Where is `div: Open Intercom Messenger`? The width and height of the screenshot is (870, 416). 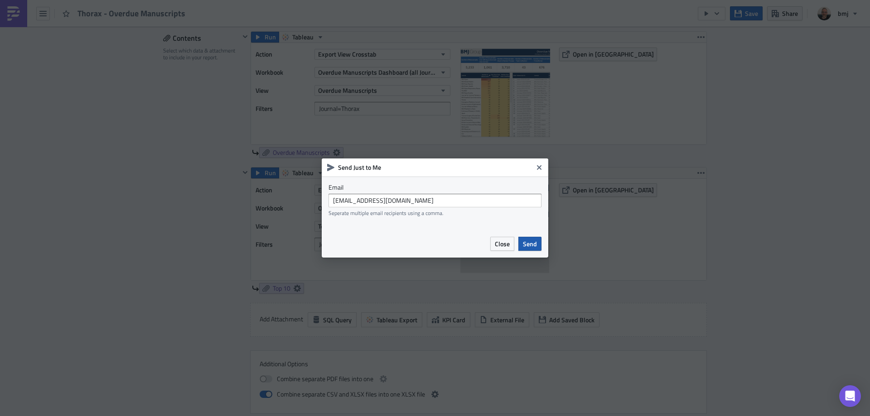 div: Open Intercom Messenger is located at coordinates (850, 396).